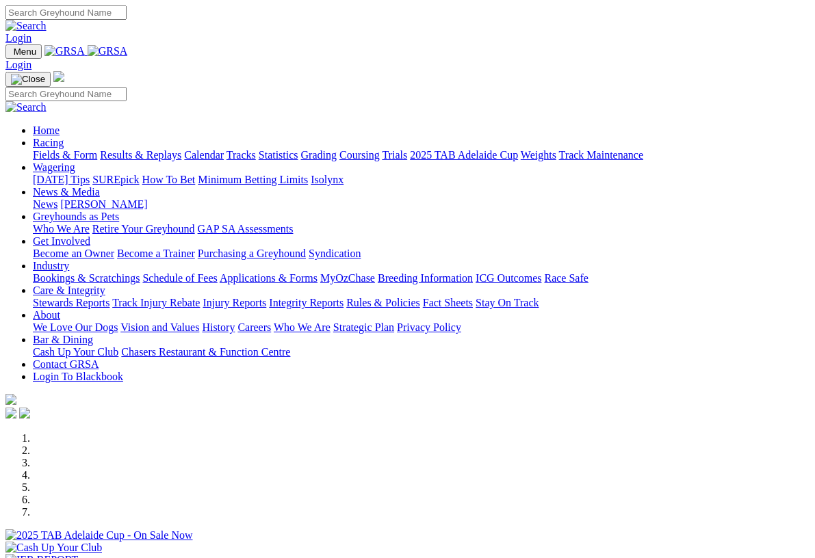  Describe the element at coordinates (334, 253) in the screenshot. I see `a: Syndication` at that location.